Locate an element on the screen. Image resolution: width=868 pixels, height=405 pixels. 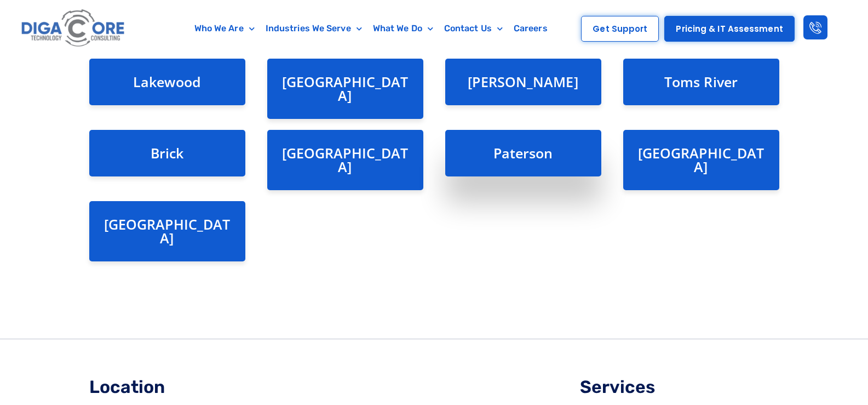
a: Brick is located at coordinates (167, 153).